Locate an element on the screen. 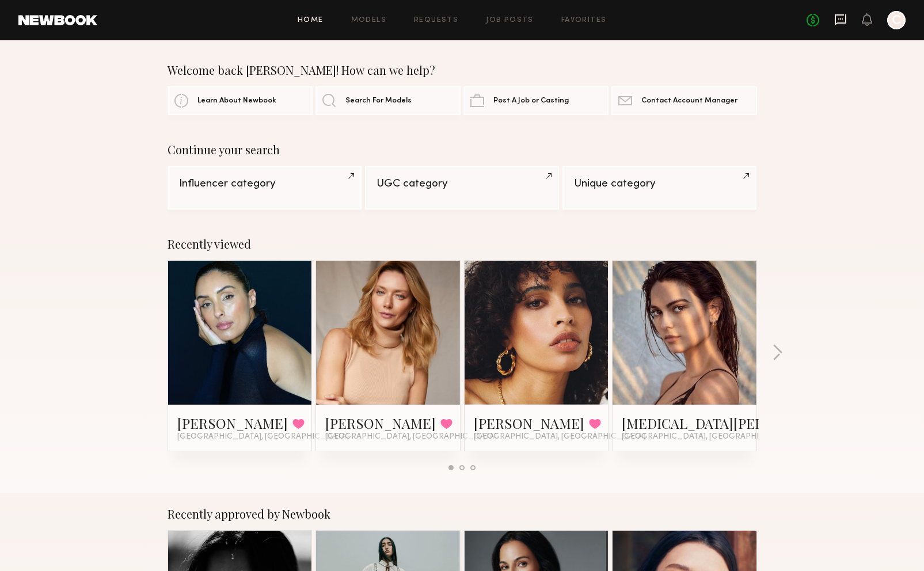 The image size is (924, 571). span: Contact Account Manager is located at coordinates (689, 101).